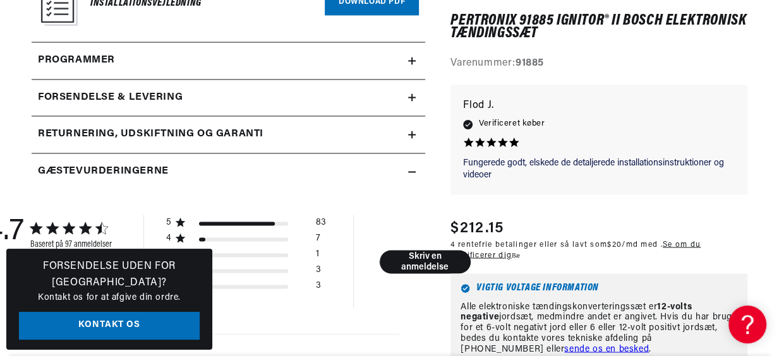 The image size is (779, 356). What do you see at coordinates (576, 312) in the screenshot?
I see `strong: 12-volts negative` at bounding box center [576, 312].